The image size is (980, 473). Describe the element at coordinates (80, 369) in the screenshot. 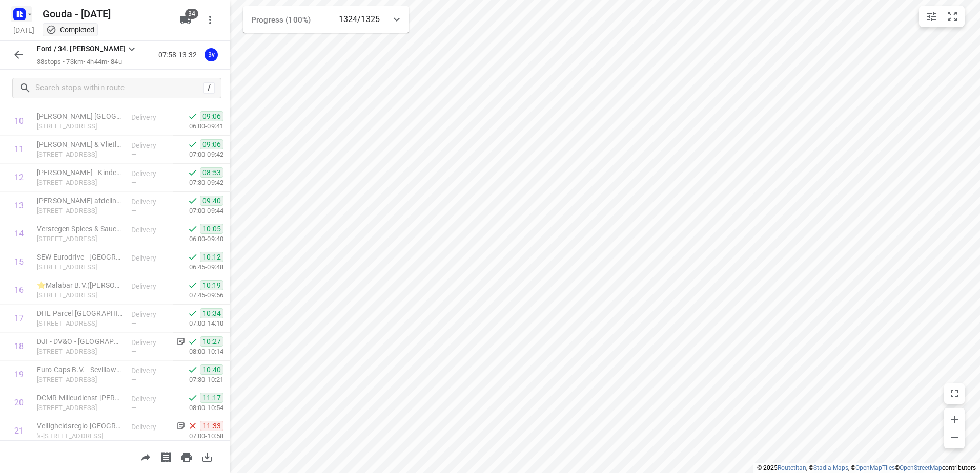

I see `p: Euro Caps B.V. - Sevillaweg(Chantal van Klaveren)` at that location.